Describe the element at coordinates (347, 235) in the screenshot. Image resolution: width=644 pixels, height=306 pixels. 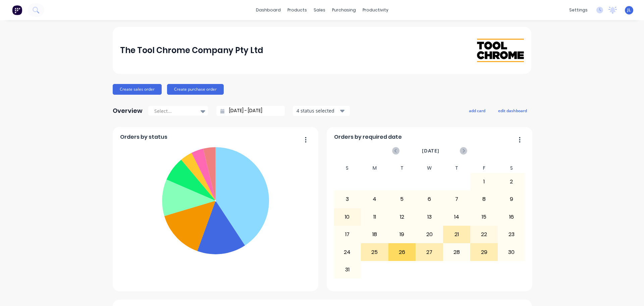
I see `div: 17` at that location.